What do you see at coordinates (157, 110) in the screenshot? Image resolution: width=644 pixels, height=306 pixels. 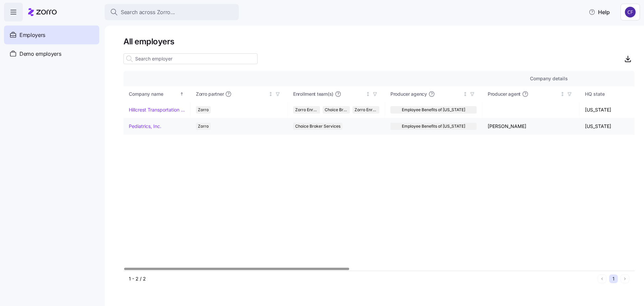 I see `a: Hillcrest Transportation Inc.` at bounding box center [157, 110].